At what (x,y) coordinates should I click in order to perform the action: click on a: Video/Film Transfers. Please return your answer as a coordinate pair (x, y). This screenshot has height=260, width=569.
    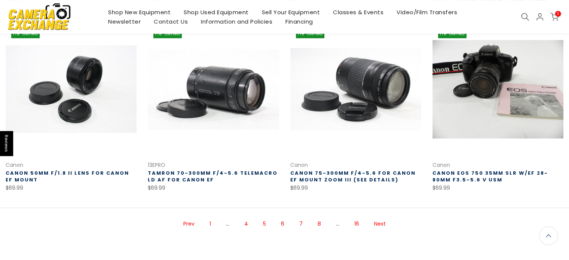
    Looking at the image, I should click on (427, 12).